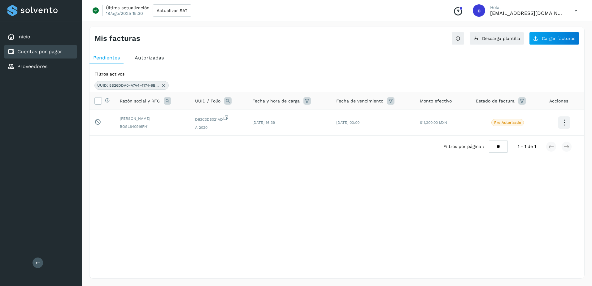  What do you see at coordinates (527, 13) in the screenshot?
I see `p: cxp@53cargo.com` at bounding box center [527, 13].